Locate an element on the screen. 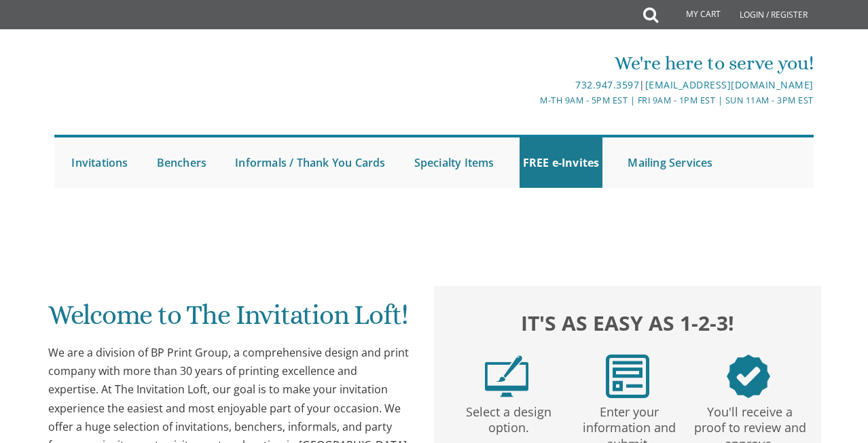  a: Specialty Items is located at coordinates (454, 163).